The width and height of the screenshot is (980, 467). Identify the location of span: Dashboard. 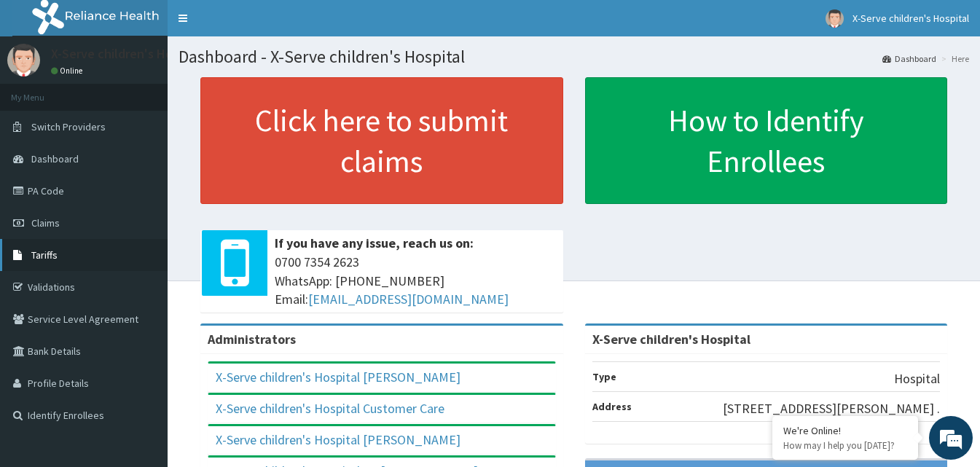
(55, 159).